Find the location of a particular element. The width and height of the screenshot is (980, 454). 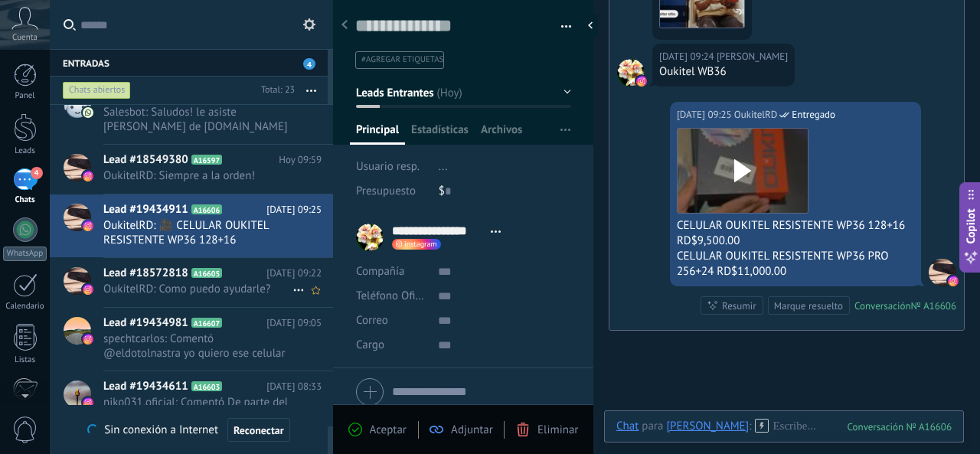

span: Hoy 09:59 is located at coordinates (300, 160).